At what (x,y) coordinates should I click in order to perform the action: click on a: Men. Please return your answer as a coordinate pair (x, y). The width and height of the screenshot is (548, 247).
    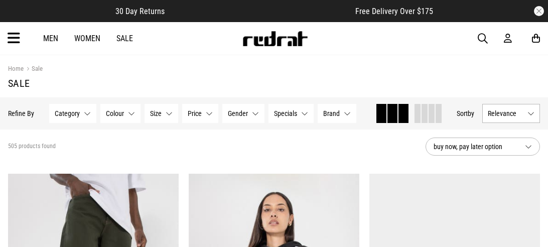
    Looking at the image, I should click on (51, 38).